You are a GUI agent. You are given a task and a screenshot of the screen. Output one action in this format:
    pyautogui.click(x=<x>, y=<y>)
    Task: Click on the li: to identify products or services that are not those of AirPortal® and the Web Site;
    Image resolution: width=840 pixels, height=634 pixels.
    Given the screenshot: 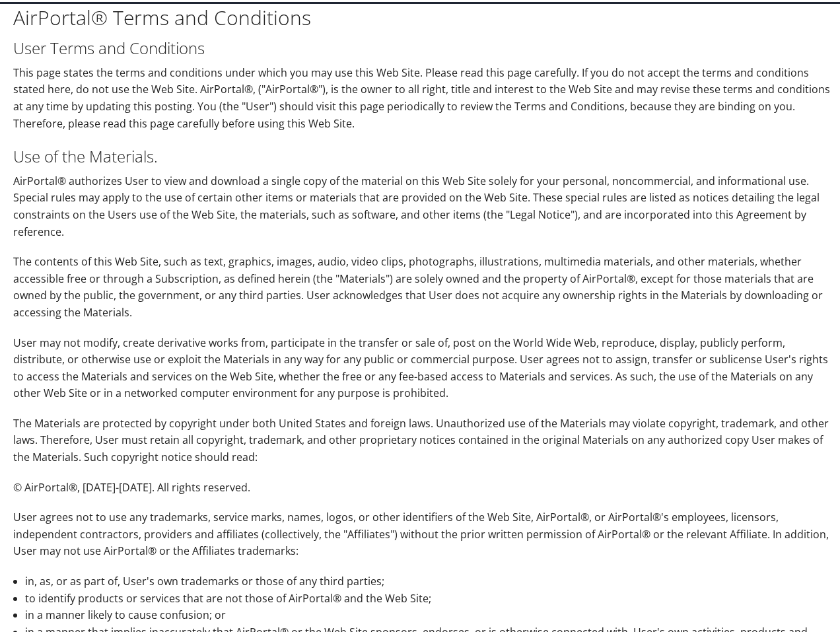 What is the action you would take?
    pyautogui.click(x=429, y=597)
    